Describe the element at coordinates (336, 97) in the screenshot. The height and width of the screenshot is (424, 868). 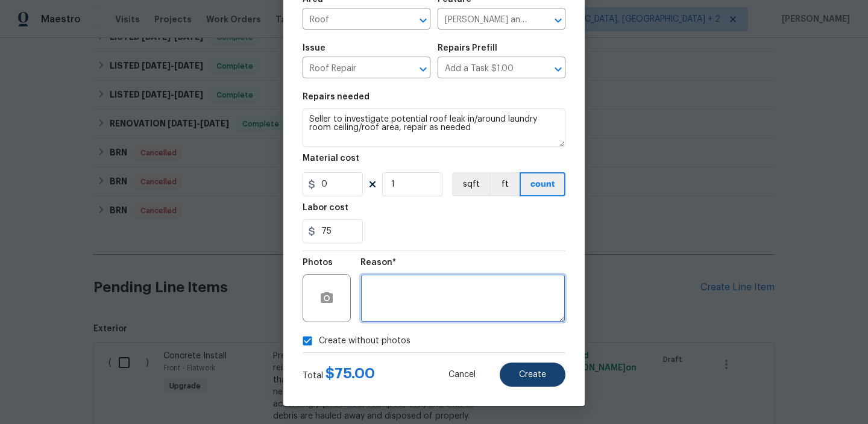
I see `h5: Repairs needed` at that location.